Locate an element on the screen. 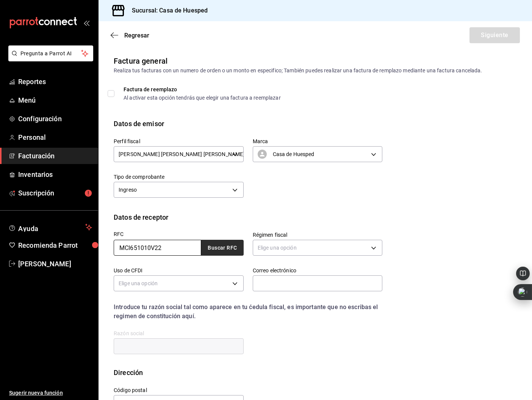 This screenshot has width=532, height=400. h3: Sucursal: Casa de Huesped is located at coordinates (167, 11).